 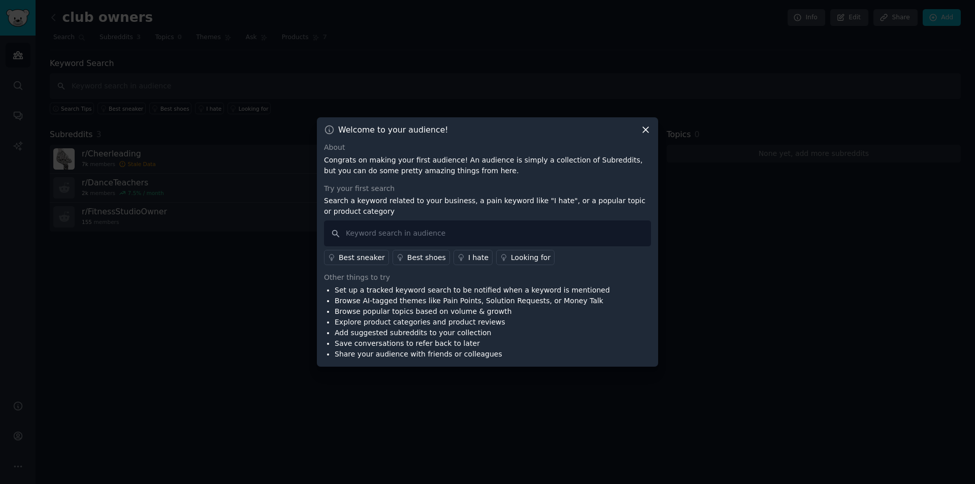 What do you see at coordinates (531, 257) in the screenshot?
I see `div: Looking for` at bounding box center [531, 257].